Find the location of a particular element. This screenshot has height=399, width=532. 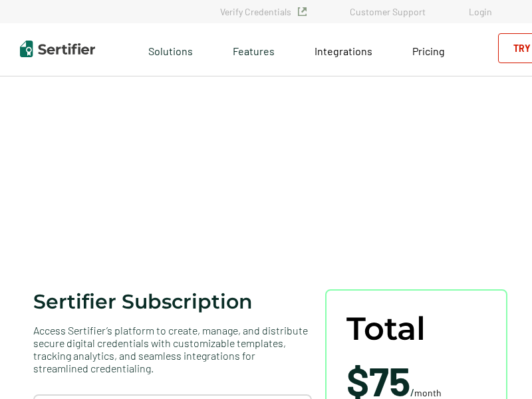

a: Pricing is located at coordinates (428, 49).